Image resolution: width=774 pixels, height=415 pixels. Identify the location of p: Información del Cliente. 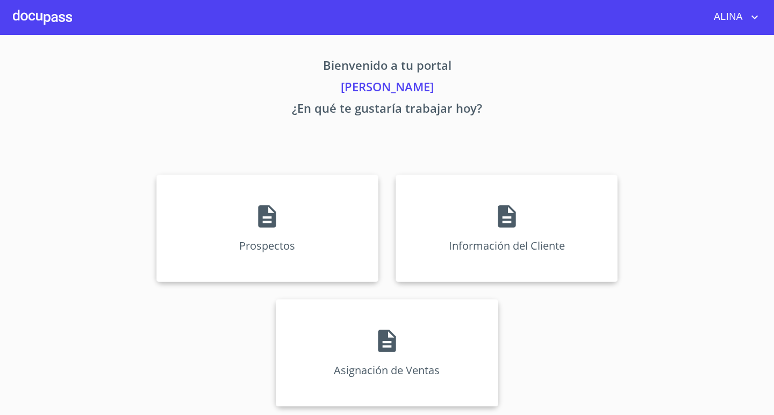
(507, 246).